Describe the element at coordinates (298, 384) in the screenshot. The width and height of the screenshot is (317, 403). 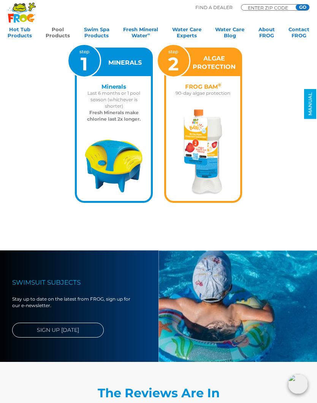
I see `img: openIcon` at that location.